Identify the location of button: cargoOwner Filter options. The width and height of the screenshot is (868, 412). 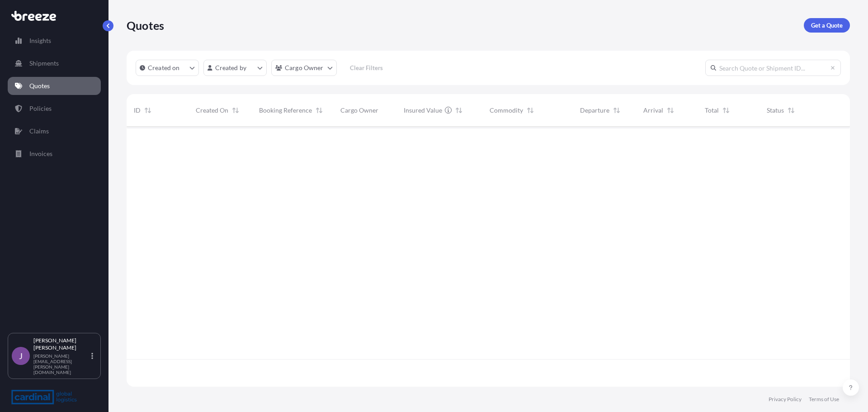
(304, 68).